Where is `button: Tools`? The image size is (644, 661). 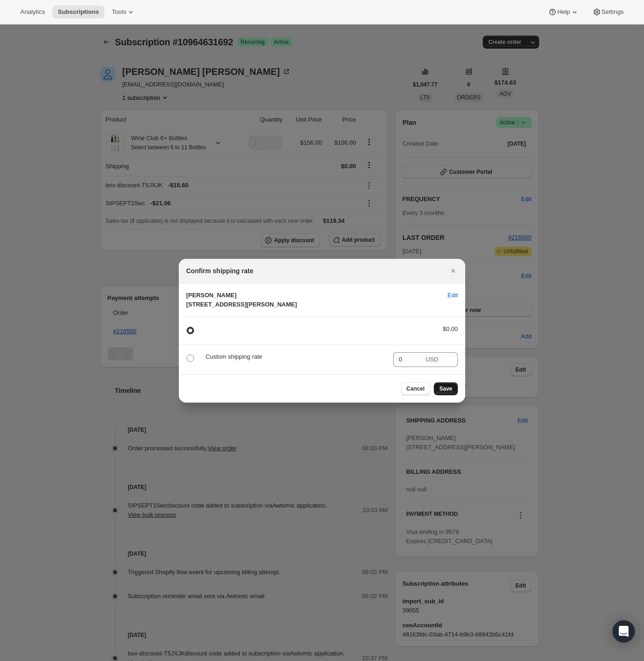
button: Tools is located at coordinates (124, 12).